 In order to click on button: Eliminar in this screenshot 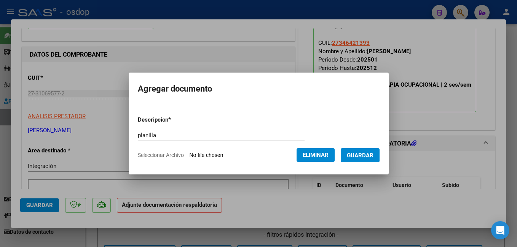, I will do `click(316, 155)`.